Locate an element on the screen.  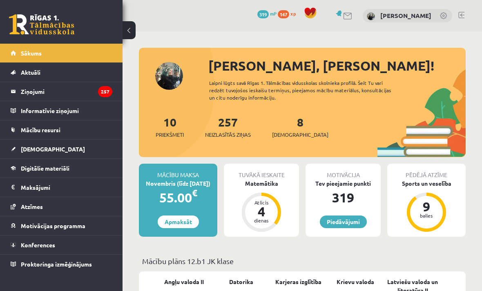
div: 319 is located at coordinates (343, 198).